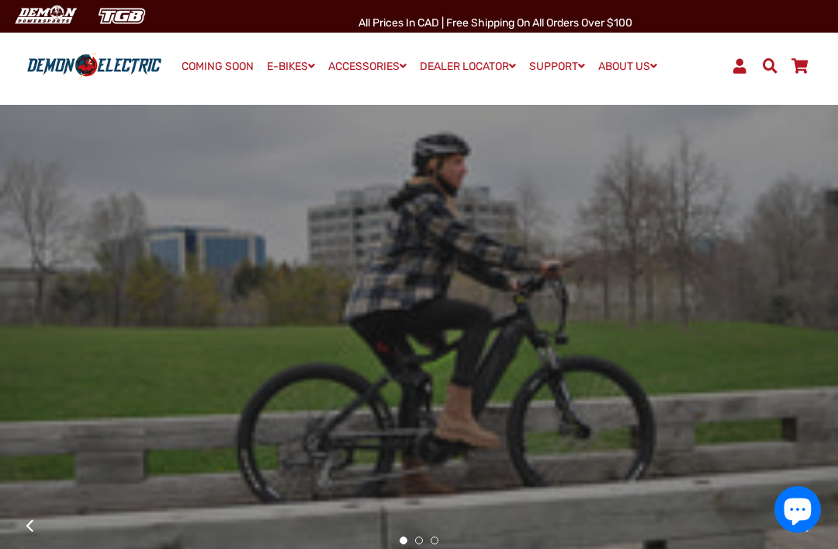 This screenshot has height=549, width=838. What do you see at coordinates (404, 540) in the screenshot?
I see `button: 1 of 3` at bounding box center [404, 540].